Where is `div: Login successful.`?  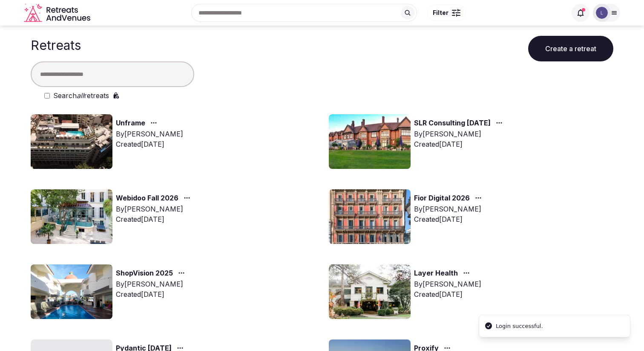
div: Login successful. is located at coordinates (519, 326).